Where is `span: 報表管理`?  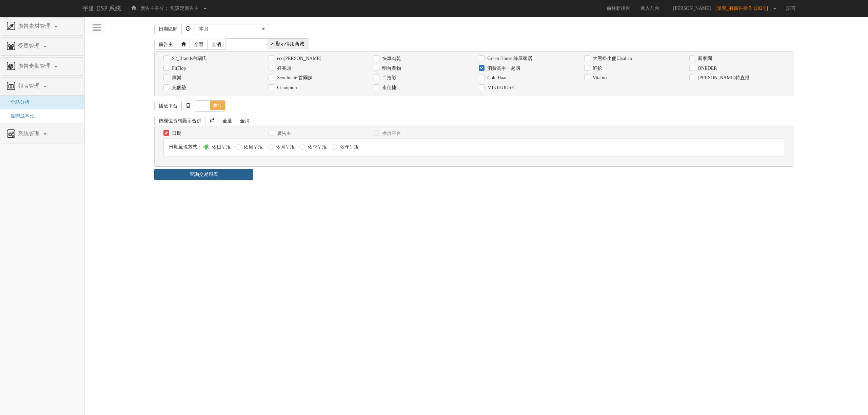 span: 報表管理 is located at coordinates (29, 86).